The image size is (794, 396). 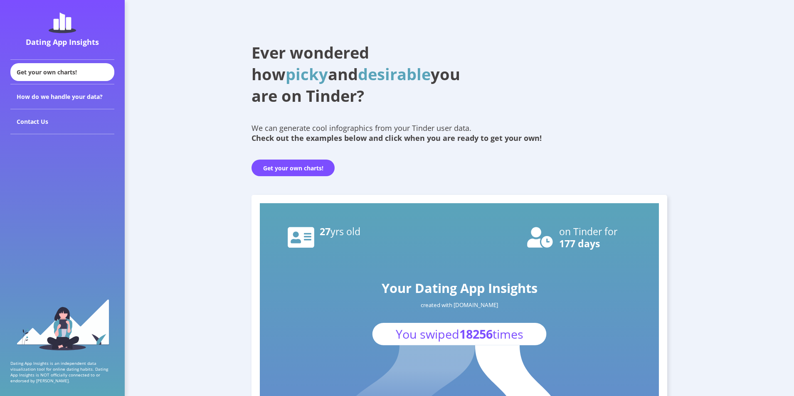 I want to click on text: on Tinder for, so click(x=588, y=232).